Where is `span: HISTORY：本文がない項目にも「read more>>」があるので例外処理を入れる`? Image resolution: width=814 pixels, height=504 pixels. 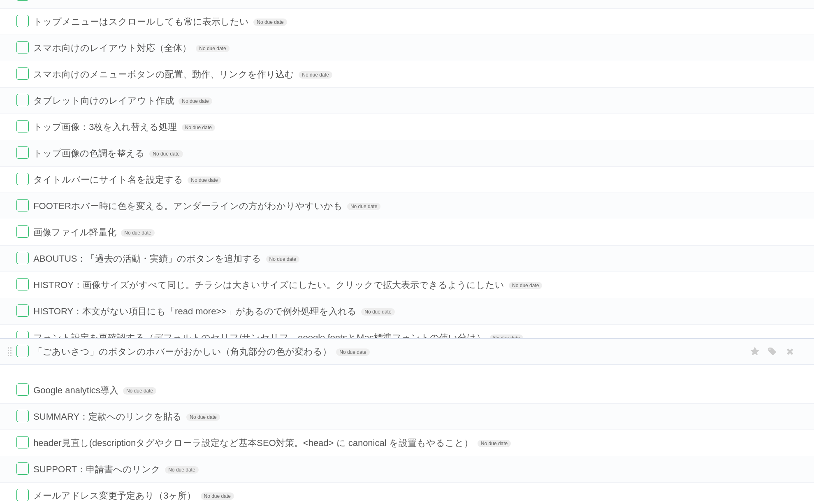 span: HISTORY：本文がない項目にも「read more>>」があるので例外処理を入れる is located at coordinates (196, 311).